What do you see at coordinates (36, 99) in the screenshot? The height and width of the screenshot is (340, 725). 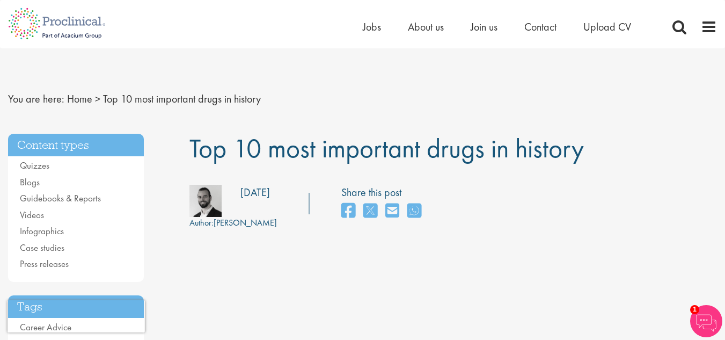 I see `span: You are here:` at bounding box center [36, 99].